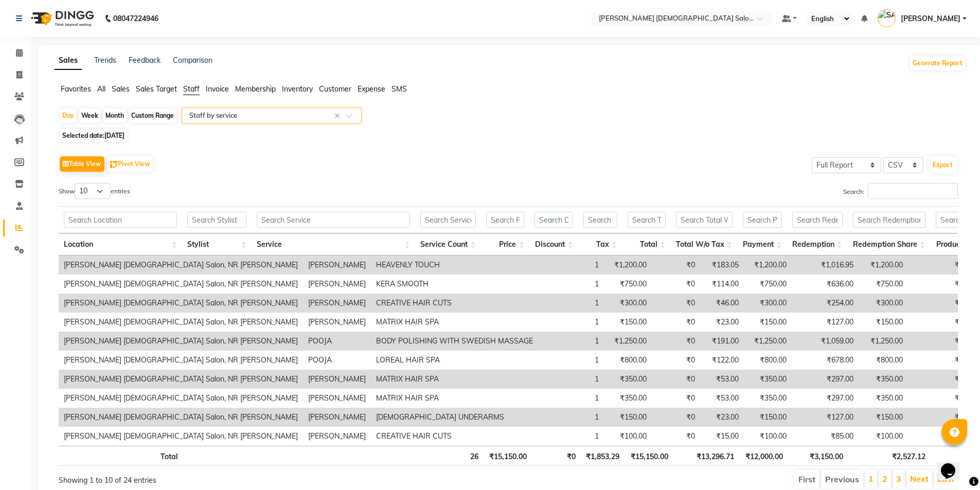 The width and height of the screenshot is (980, 490). Describe the element at coordinates (505, 244) in the screenshot. I see `th: Price: activate to sort column ascending` at that location.